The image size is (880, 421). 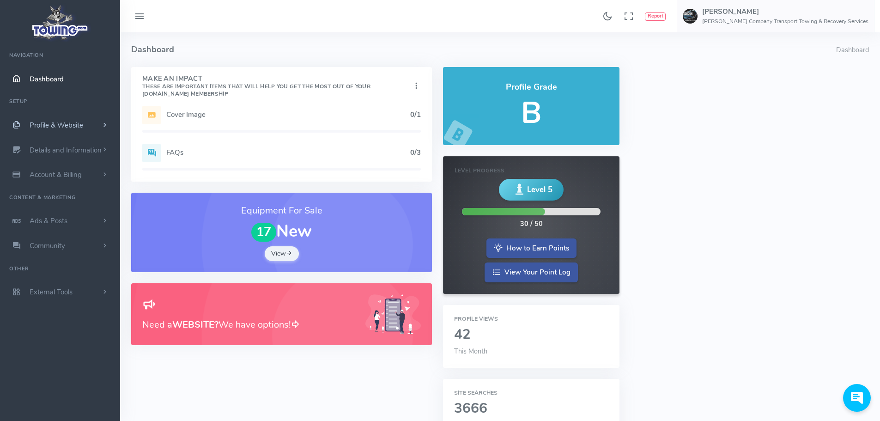 What do you see at coordinates (47, 246) in the screenshot?
I see `span: Community` at bounding box center [47, 246].